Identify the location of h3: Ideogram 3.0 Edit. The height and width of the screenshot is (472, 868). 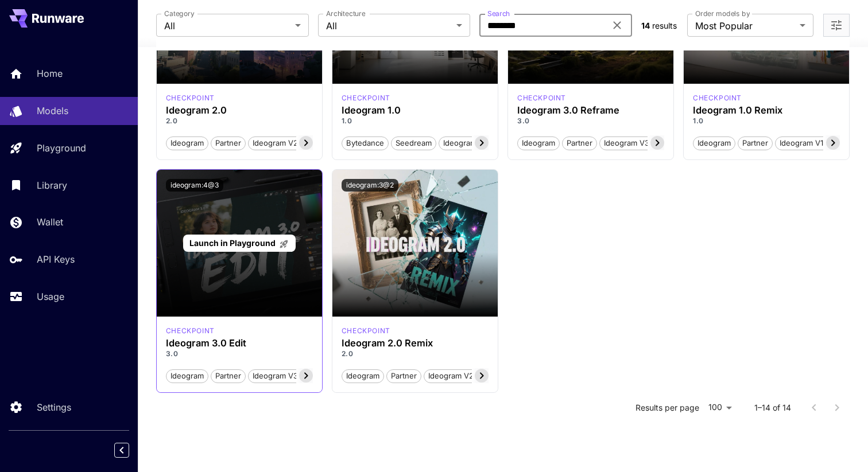
(239, 343).